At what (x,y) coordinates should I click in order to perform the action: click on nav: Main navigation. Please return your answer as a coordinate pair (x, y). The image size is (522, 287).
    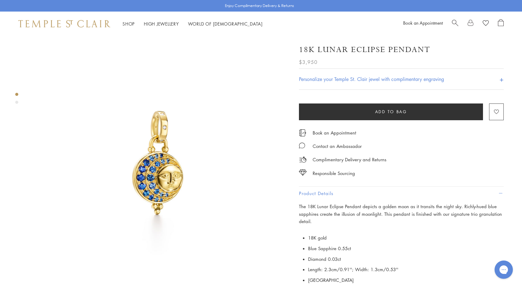
    Looking at the image, I should click on (193, 24).